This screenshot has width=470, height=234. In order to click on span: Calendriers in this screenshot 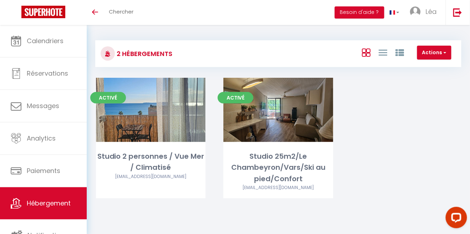, I will do `click(45, 41)`.